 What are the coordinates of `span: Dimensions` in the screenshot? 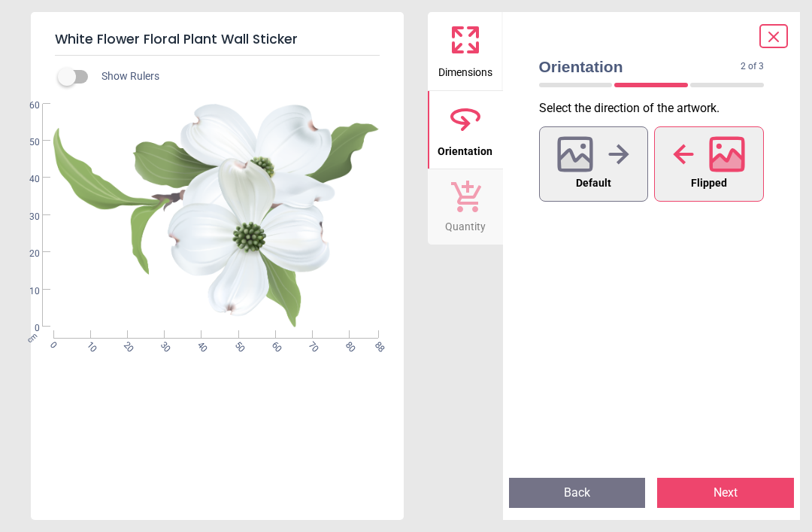 It's located at (465, 69).